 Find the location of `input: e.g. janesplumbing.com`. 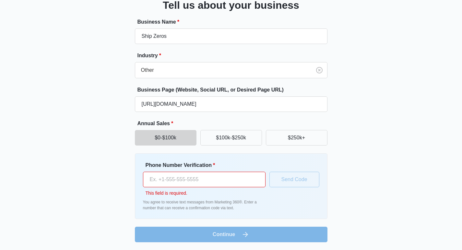

input: e.g. janesplumbing.com is located at coordinates (231, 104).